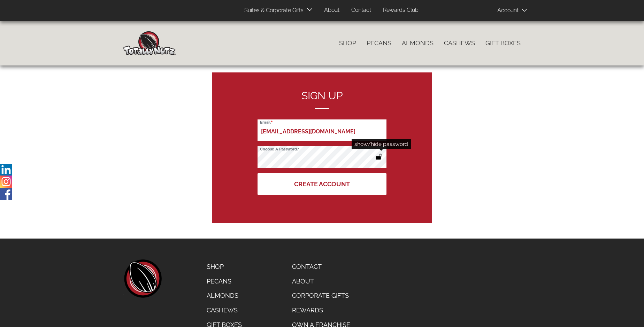 The image size is (644, 327). What do you see at coordinates (322, 131) in the screenshot?
I see `input: Email` at bounding box center [322, 131].